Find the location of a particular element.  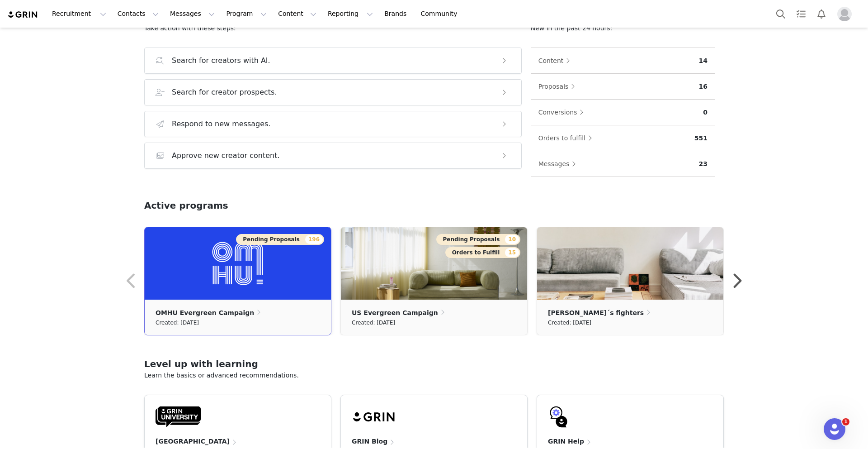

p: Learn the basics or advanced recommendations. is located at coordinates (434, 375).